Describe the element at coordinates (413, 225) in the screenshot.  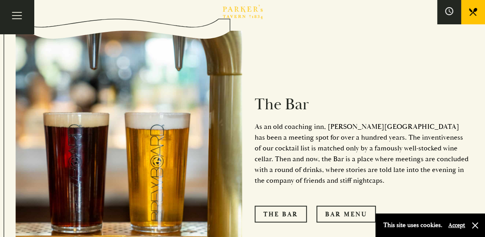
I see `p: This site uses cookies.` at that location.